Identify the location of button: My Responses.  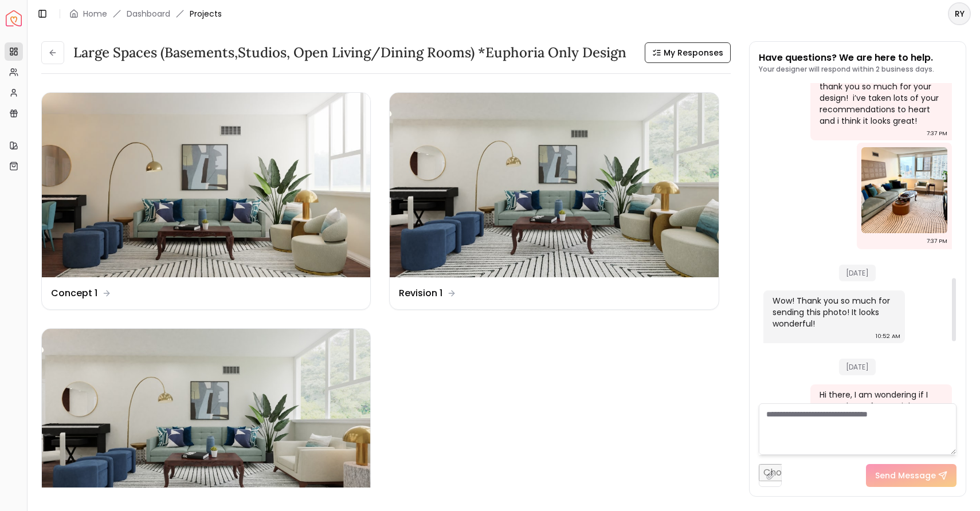
(688, 53).